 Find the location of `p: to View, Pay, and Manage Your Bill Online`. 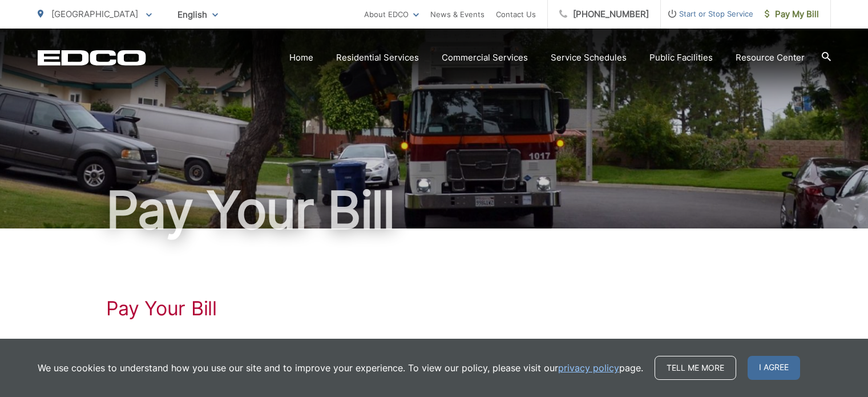

p: to View, Pay, and Manage Your Bill Online is located at coordinates (434, 344).